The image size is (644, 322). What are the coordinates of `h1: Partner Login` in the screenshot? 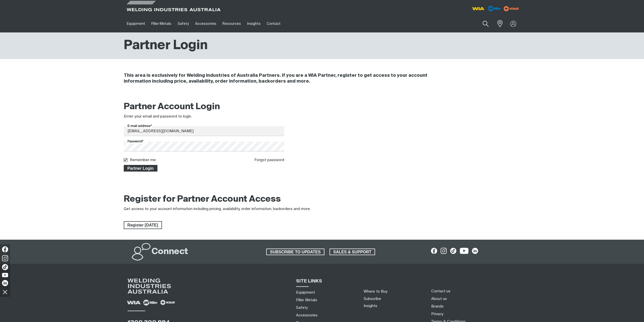 It's located at (166, 46).